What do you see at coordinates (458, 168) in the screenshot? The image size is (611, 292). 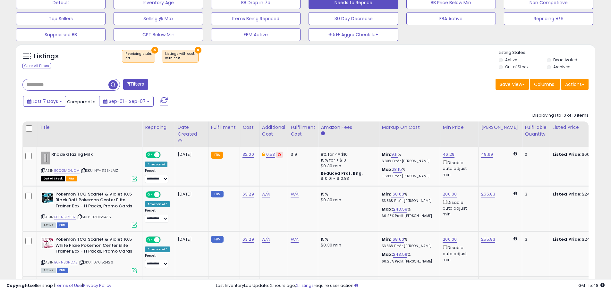 I see `div: Disable auto adjust min` at bounding box center [458, 168].